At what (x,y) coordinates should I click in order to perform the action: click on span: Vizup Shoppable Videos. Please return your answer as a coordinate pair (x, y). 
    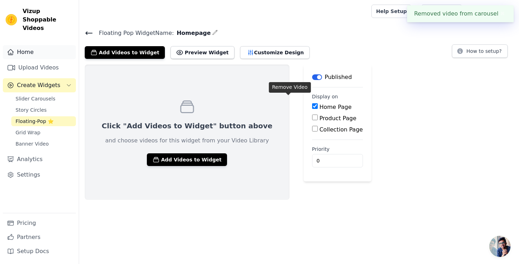
    Looking at the image, I should click on (48, 20).